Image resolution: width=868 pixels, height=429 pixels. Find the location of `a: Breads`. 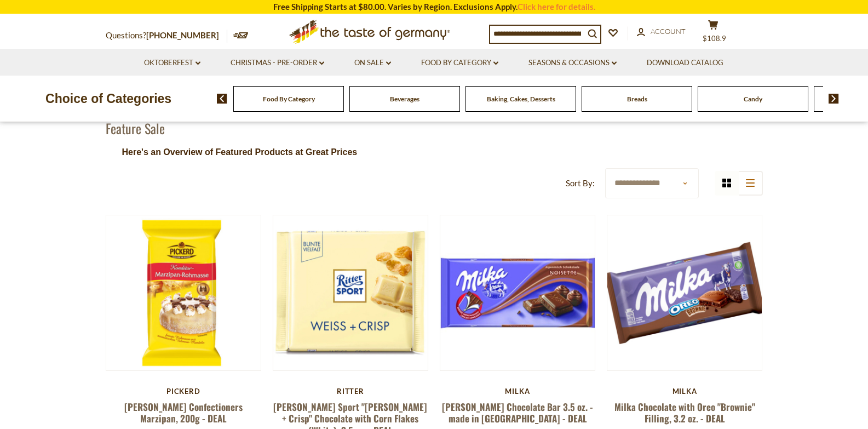

a: Breads is located at coordinates (637, 98).